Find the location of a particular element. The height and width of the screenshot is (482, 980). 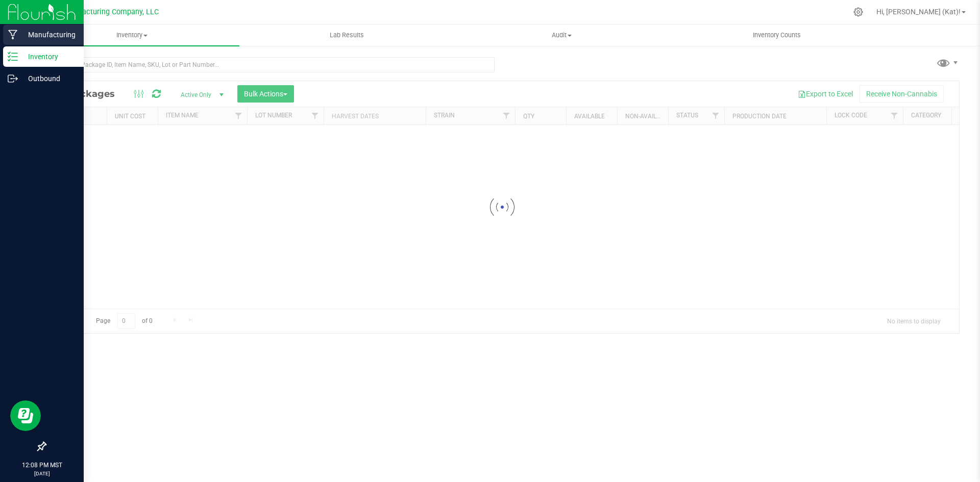

span: Inventory is located at coordinates (132, 35).